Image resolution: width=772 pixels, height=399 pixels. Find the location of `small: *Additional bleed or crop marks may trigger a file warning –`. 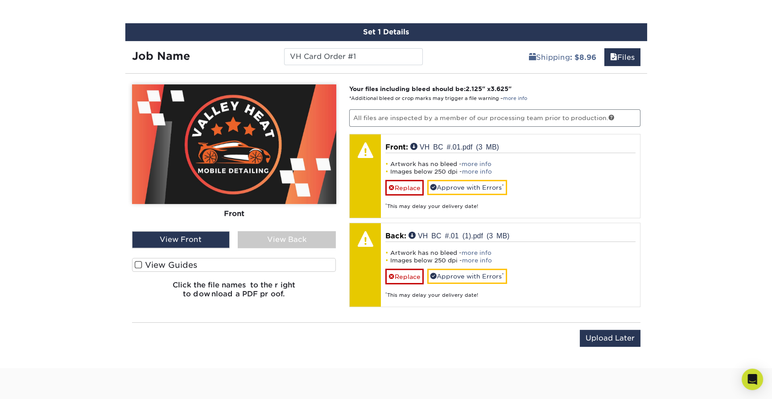

small: *Additional bleed or crop marks may trigger a file warning – is located at coordinates (438, 98).